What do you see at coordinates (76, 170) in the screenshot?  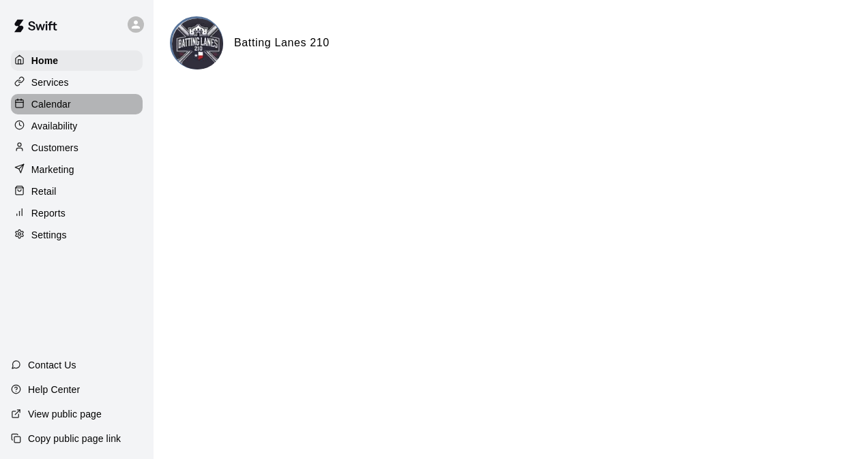 I see `a: Marketing` at bounding box center [76, 170].